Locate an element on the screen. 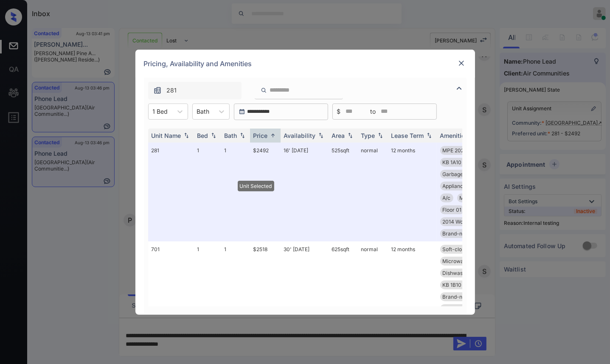 This screenshot has width=610, height=364. span: Floor 01 is located at coordinates (452, 210).